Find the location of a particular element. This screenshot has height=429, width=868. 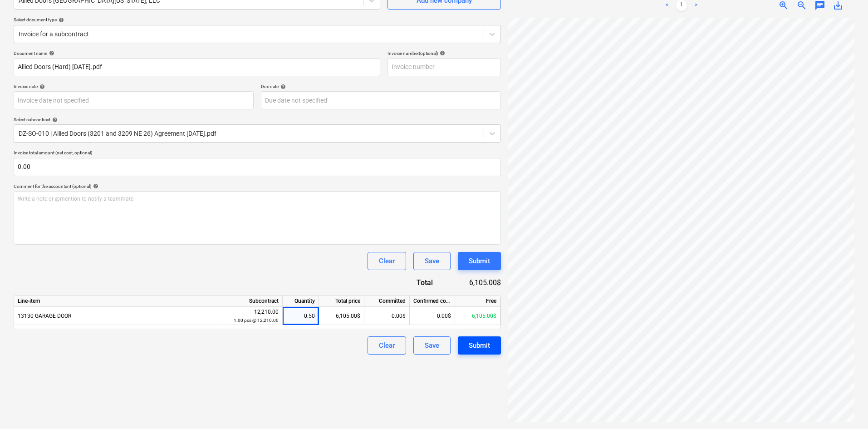

input: Invoice date not specified is located at coordinates (133, 100).